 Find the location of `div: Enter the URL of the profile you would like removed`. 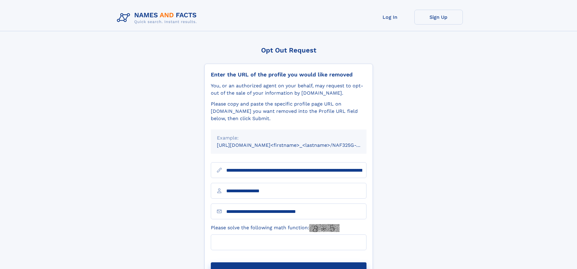

div: Enter the URL of the profile you would like removed is located at coordinates (289, 75).